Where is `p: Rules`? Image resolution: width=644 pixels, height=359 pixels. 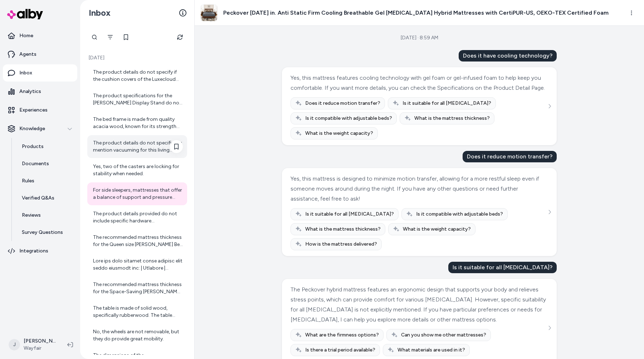
p: Rules is located at coordinates (28, 181).